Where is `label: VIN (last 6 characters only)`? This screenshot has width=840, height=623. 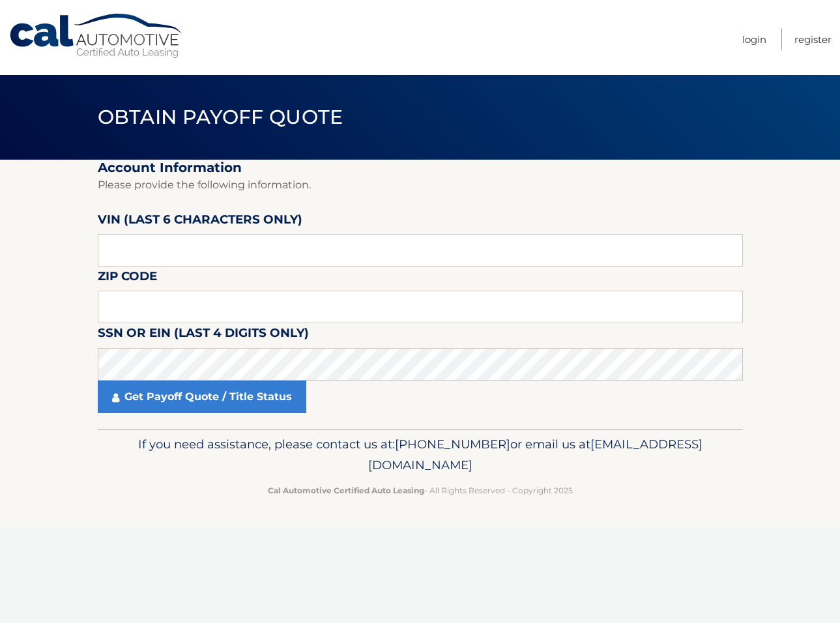
label: VIN (last 6 characters only) is located at coordinates (200, 221).